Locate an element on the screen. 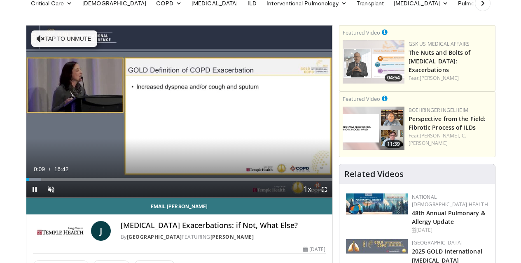 This screenshot has width=521, height=263. img: b90f5d12-84c1-472e-b843-5cad6c7ef911.jpg.150x105_q85_autocrop_double_scale_upscale_version-0.2.jpg is located at coordinates (377, 204).